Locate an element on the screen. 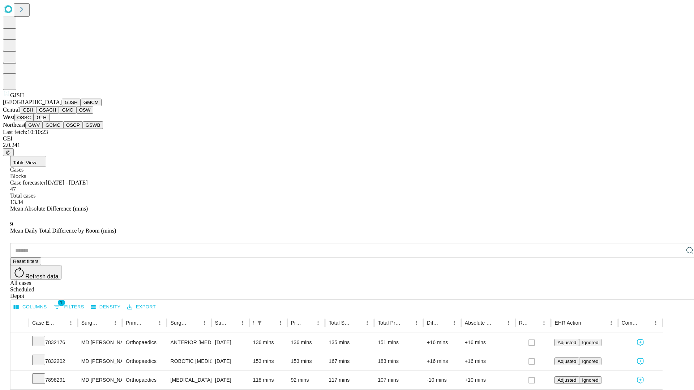 This screenshot has height=390, width=694. button: Show filters is located at coordinates (69, 307).